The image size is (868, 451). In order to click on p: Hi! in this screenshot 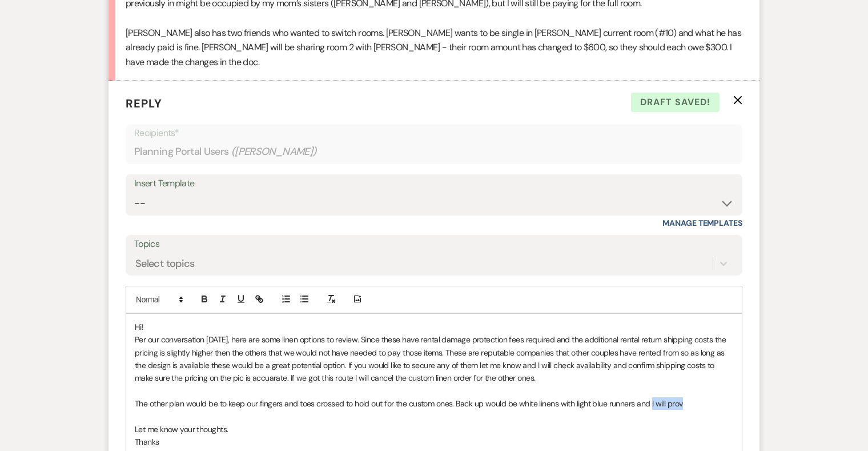, I will do `click(434, 327)`.